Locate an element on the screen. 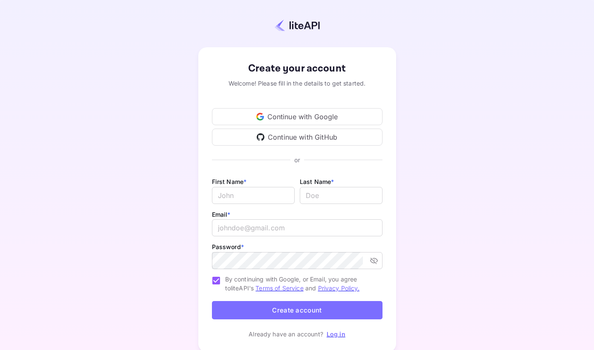 This screenshot has height=350, width=594. a: Log in is located at coordinates (336, 334).